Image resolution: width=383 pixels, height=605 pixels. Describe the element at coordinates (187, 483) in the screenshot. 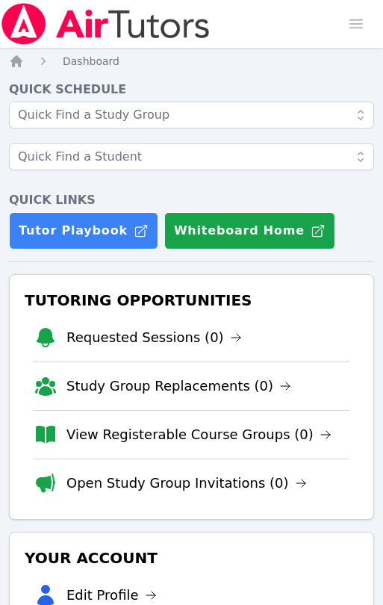

I see `a: Open Study Group Invitations (0)` at that location.